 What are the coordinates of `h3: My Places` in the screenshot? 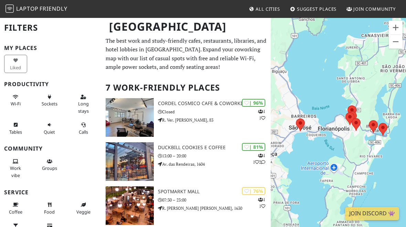 It's located at (51, 48).